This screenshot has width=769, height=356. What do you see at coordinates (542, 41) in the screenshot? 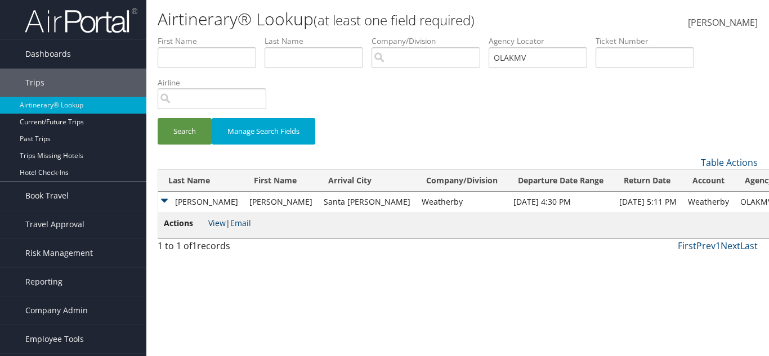
I see `label: Agency Locator` at bounding box center [542, 41].